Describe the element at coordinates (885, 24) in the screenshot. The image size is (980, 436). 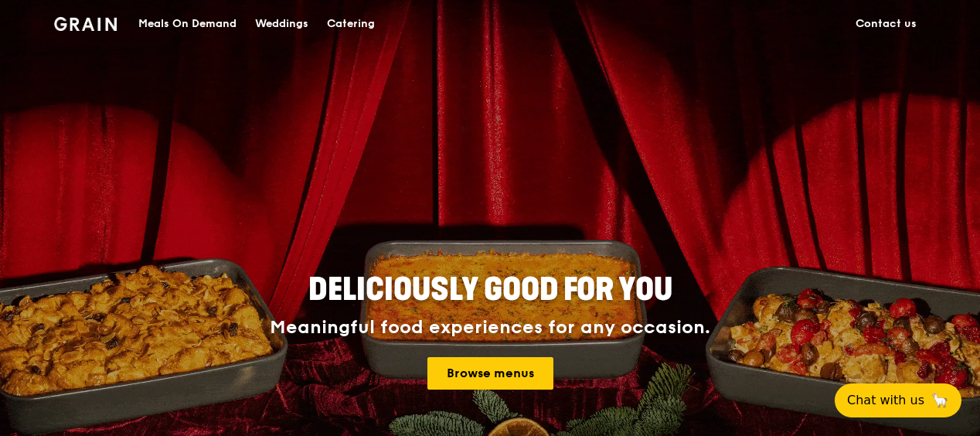
I see `a: Contact us` at that location.